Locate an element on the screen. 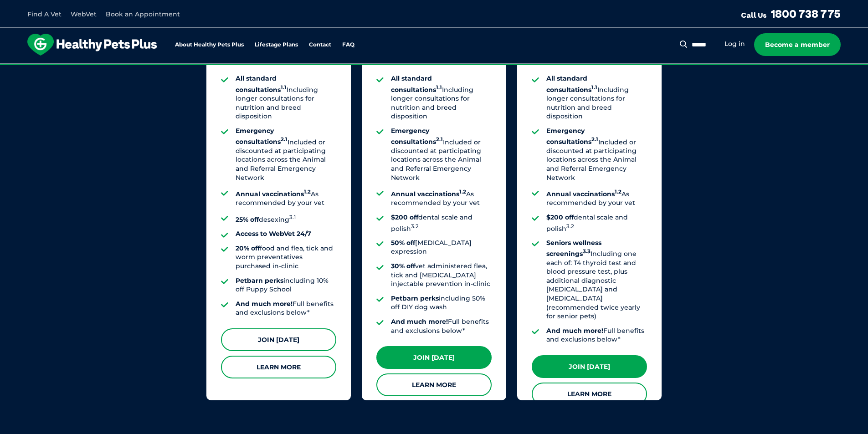 The height and width of the screenshot is (434, 868). a: Book an Appointment is located at coordinates (142, 14).